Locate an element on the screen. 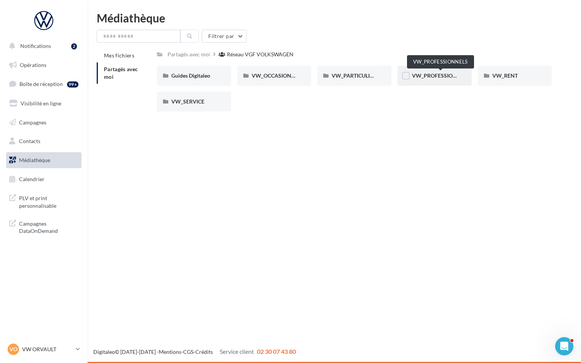 The height and width of the screenshot is (363, 581). span: Visibilité en ligne is located at coordinates (41, 103).